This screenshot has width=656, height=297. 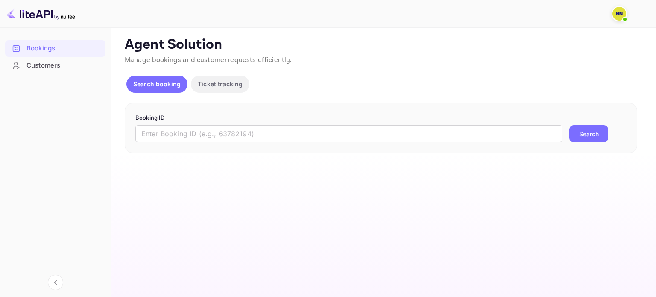 I want to click on button: Collapse navigation, so click(x=56, y=282).